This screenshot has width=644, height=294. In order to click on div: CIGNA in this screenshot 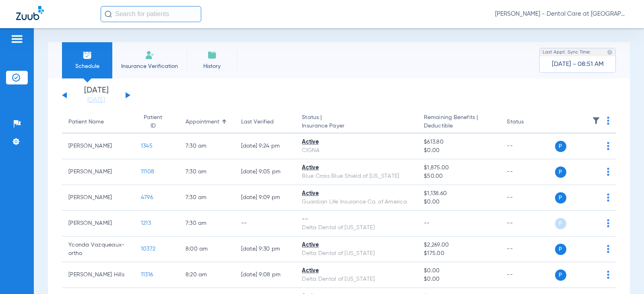, I will do `click(356, 150)`.